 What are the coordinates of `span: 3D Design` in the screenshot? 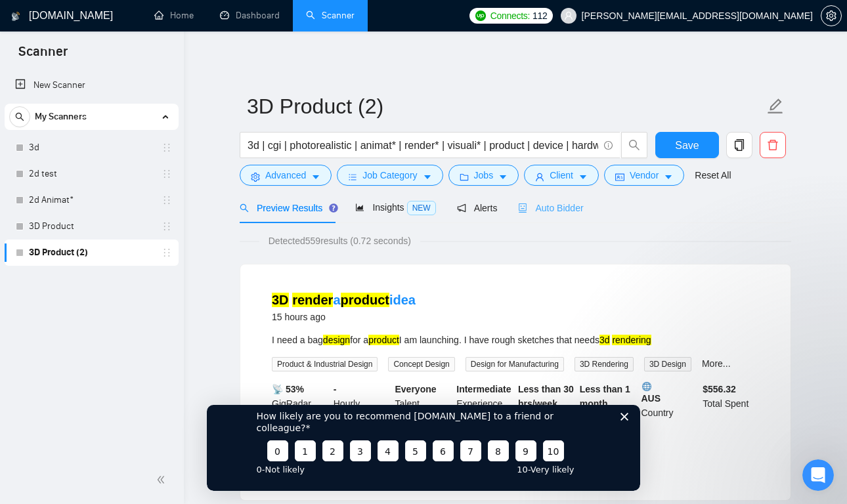 It's located at (668, 364).